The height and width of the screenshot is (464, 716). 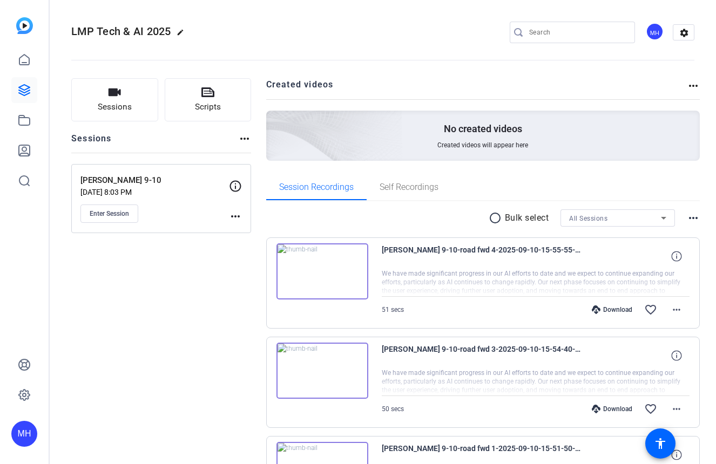 I want to click on mat-icon: settings, so click(x=684, y=33).